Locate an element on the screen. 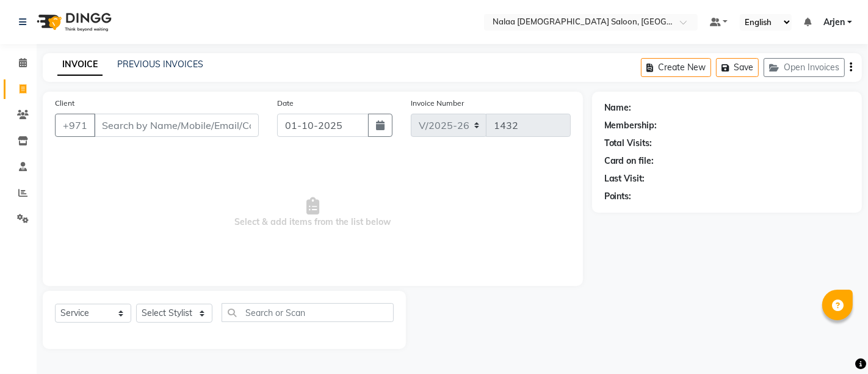  img: logo is located at coordinates (72, 22).